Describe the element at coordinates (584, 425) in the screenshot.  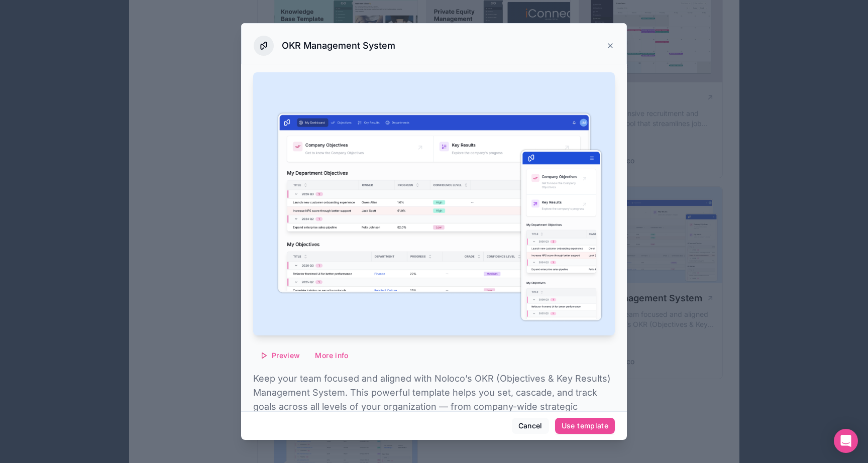
I see `div: Use template` at that location.